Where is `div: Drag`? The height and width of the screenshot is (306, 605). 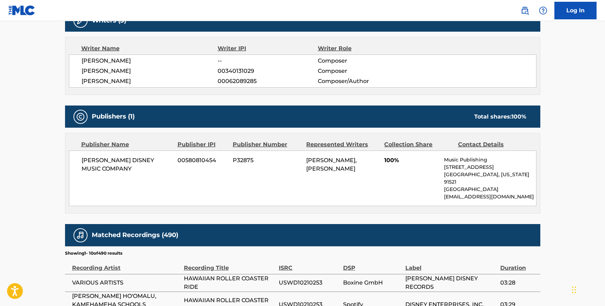
div: Drag is located at coordinates (574, 289).